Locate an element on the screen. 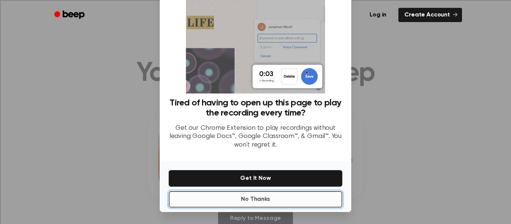 The image size is (511, 224). p: Get our Chrome Extension to play recordings without leaving Google Docs™, Google Classroom™, & Gm... is located at coordinates (255, 137).